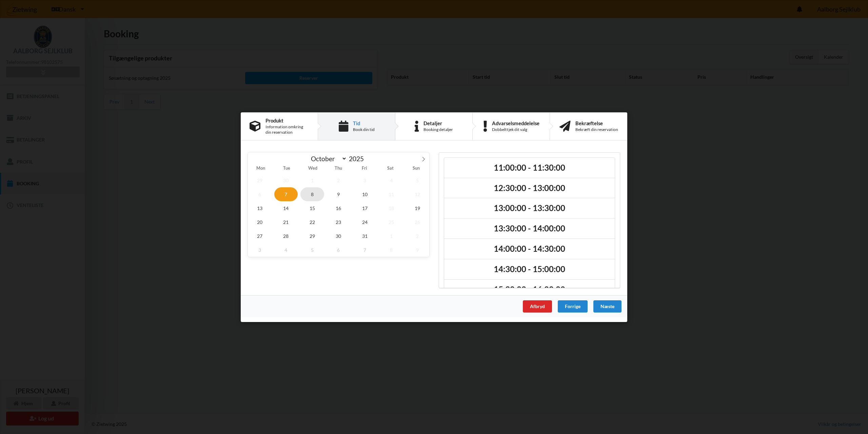 This screenshot has height=434, width=868. I want to click on span: Tue, so click(287, 168).